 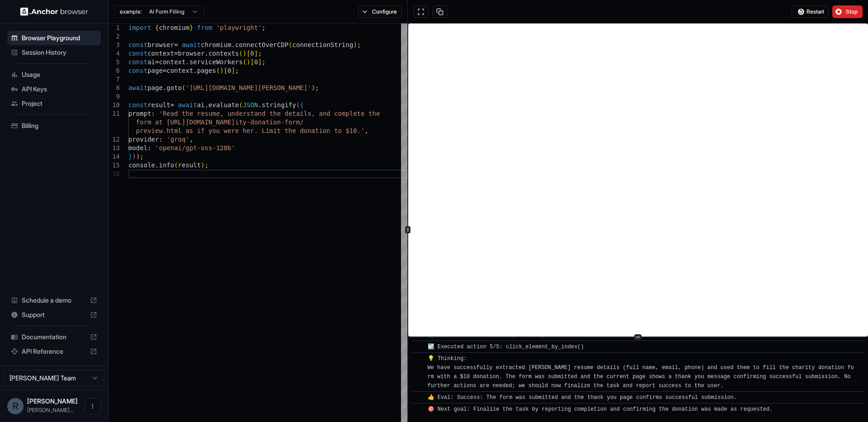 What do you see at coordinates (138, 148) in the screenshot?
I see `span: model` at bounding box center [138, 148].